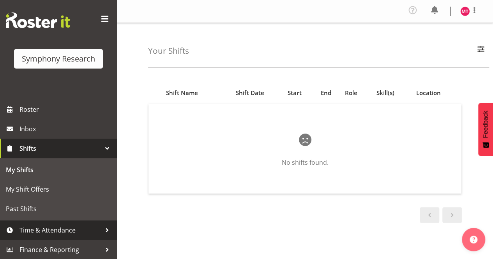  Describe the element at coordinates (192, 93) in the screenshot. I see `div: Shift Name` at that location.